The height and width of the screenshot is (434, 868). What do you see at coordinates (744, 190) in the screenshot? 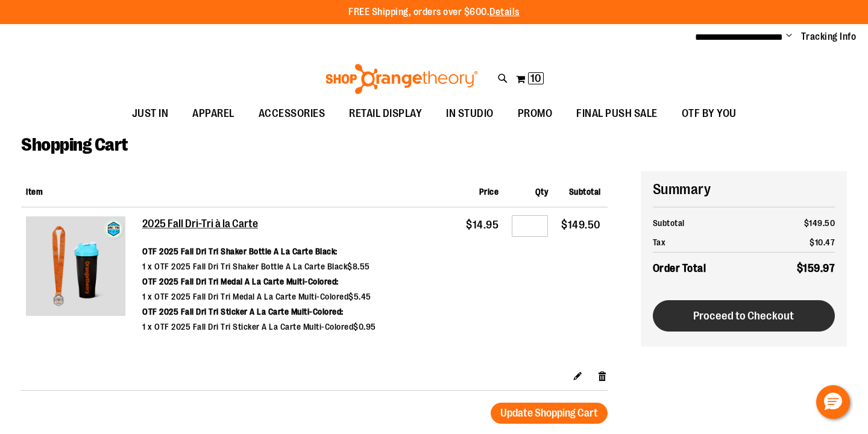
I see `h2: Summary` at bounding box center [744, 190].